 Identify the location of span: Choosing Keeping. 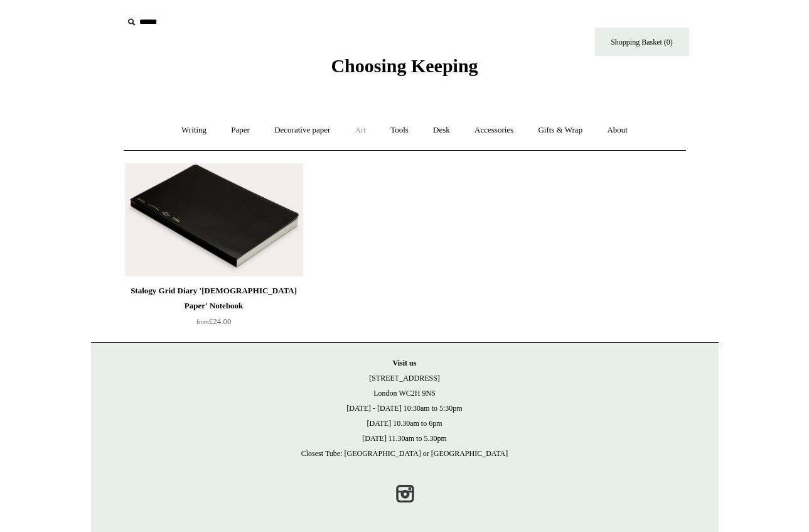
(404, 65).